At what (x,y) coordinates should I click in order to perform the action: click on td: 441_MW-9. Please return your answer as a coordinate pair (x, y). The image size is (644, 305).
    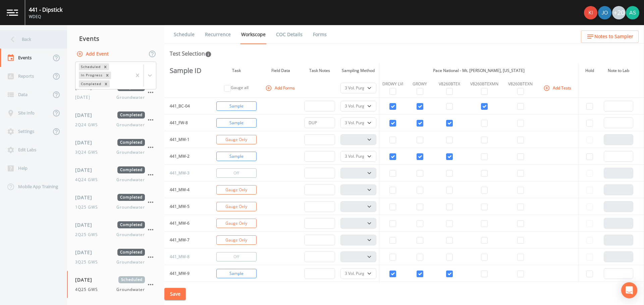
    Looking at the image, I should click on (185, 274).